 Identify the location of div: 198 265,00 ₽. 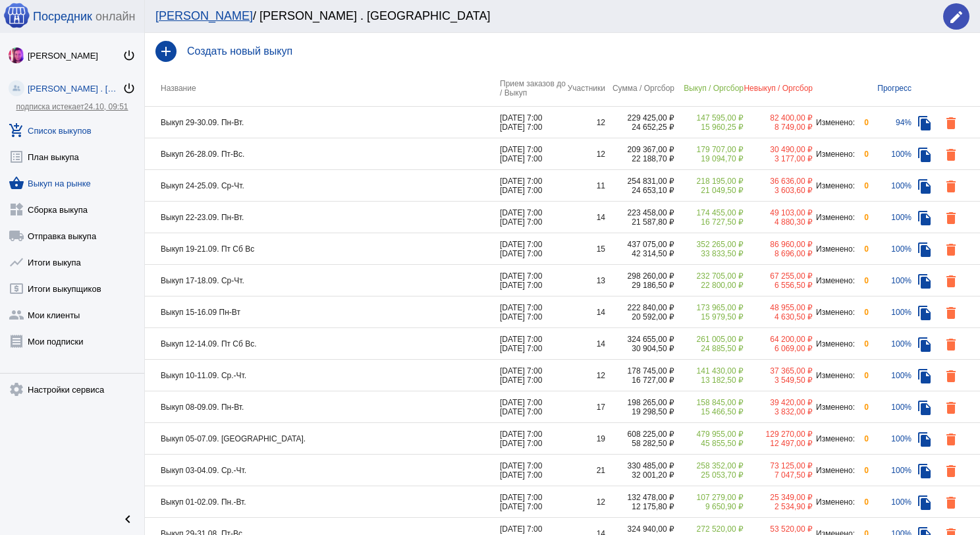
(640, 403).